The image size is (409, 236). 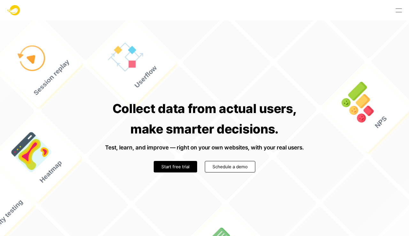 What do you see at coordinates (204, 119) in the screenshot?
I see `h1: Collect data from actual users, make smarter decisions.` at bounding box center [204, 119].